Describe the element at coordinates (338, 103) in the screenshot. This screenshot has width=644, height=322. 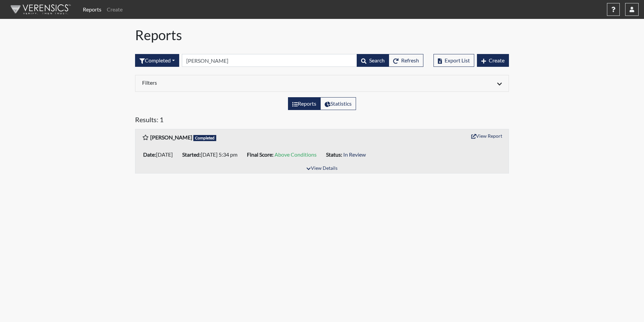
I see `label: View statistics about completed interviews` at that location.